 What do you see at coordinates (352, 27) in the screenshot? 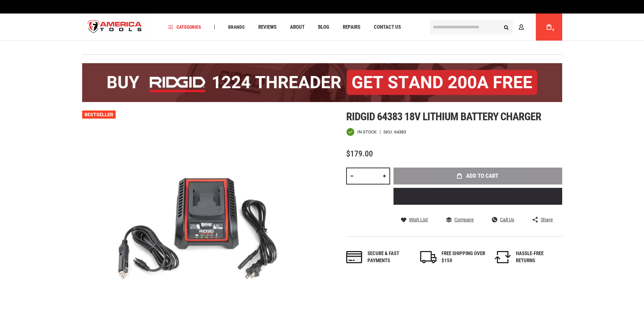
I see `a: Repairs` at bounding box center [352, 27].